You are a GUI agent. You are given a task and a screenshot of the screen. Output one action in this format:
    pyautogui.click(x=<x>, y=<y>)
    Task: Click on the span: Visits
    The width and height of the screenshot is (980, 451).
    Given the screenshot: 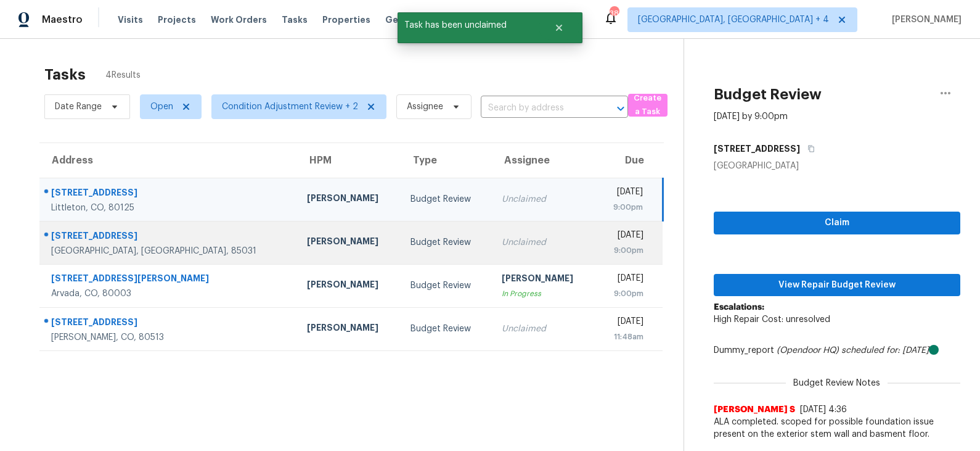 What is the action you would take?
    pyautogui.click(x=130, y=20)
    